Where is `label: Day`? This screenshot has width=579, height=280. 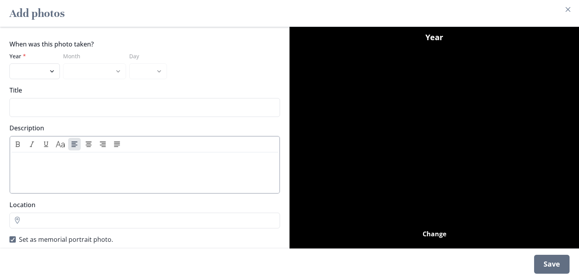 label: Day is located at coordinates (146, 56).